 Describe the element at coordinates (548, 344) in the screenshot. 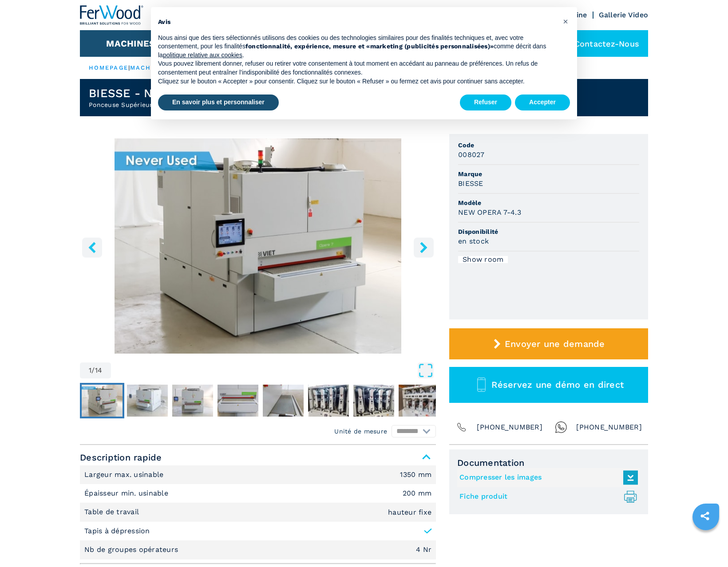

I see `button: Envoyer une demande` at that location.